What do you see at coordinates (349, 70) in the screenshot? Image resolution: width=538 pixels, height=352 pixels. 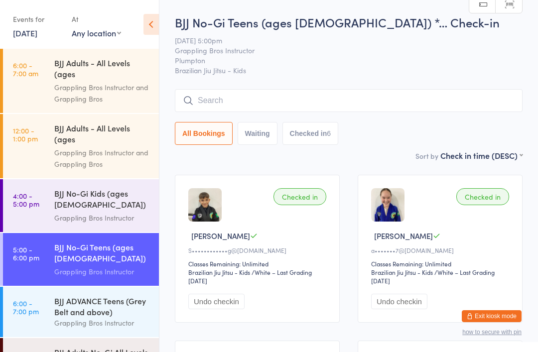 I see `span: Brazilian Jiu Jitsu - Kids` at bounding box center [349, 70].